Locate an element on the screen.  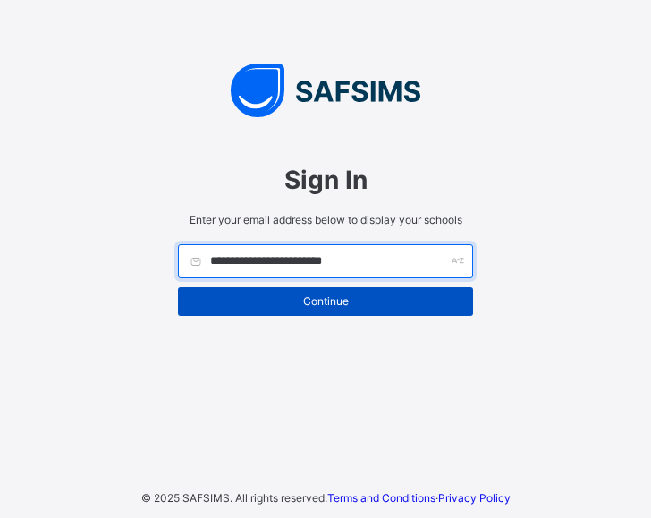
span: © 2025 SAFSIMS. All rights reserved. is located at coordinates (234, 497).